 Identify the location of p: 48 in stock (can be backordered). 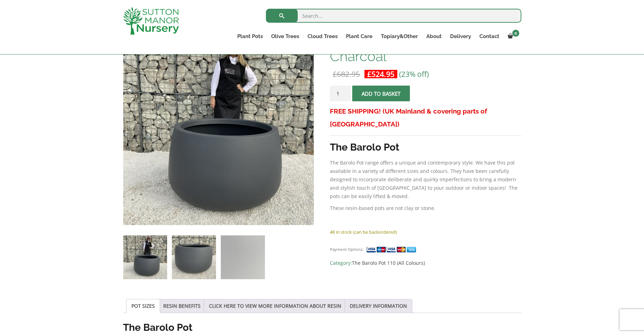
(426, 232).